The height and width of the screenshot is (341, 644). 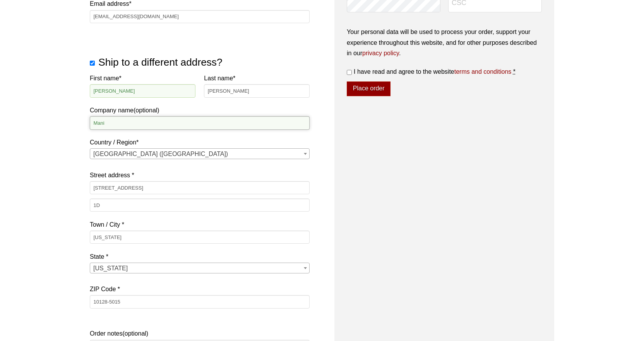 What do you see at coordinates (200, 257) in the screenshot?
I see `label: State` at bounding box center [200, 257].